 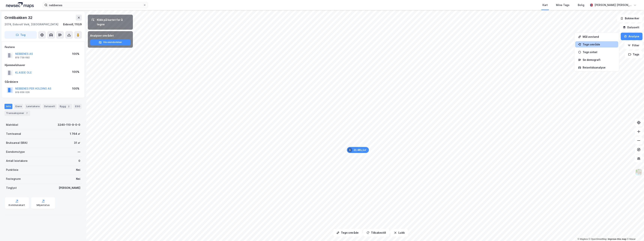 I want to click on div: Mål avstand, so click(x=599, y=37).